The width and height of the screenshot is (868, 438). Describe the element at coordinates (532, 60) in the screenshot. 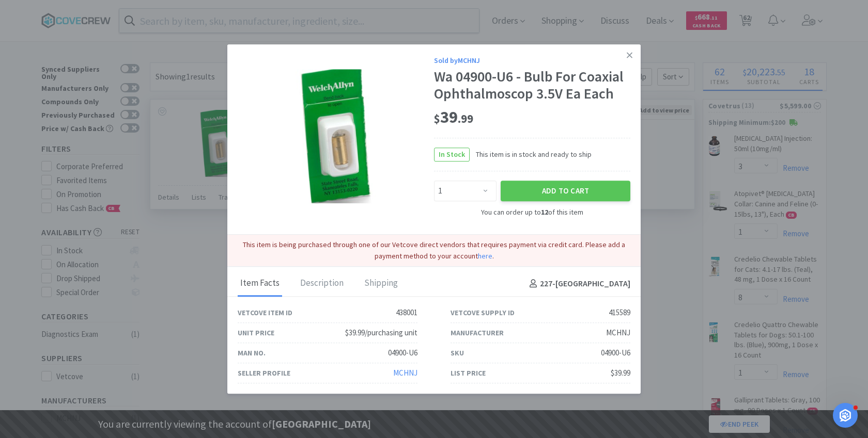

I see `div: Sold by MCHNJ` at that location.